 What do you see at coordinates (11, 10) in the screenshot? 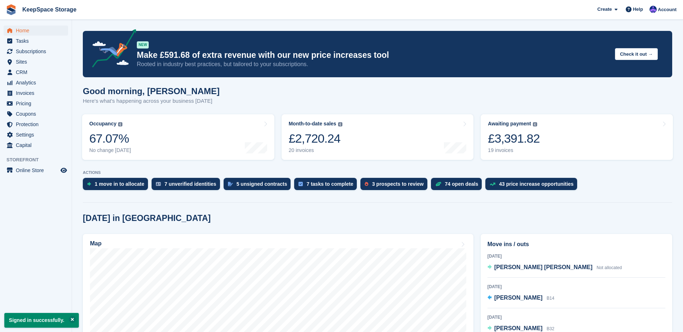
I see `img: stora-icon-8386f47178a22dfd0bd8f6a31ec36ba5ce8667c1dd55bd0f319d3a0aa187defe.svg` at bounding box center [11, 10].